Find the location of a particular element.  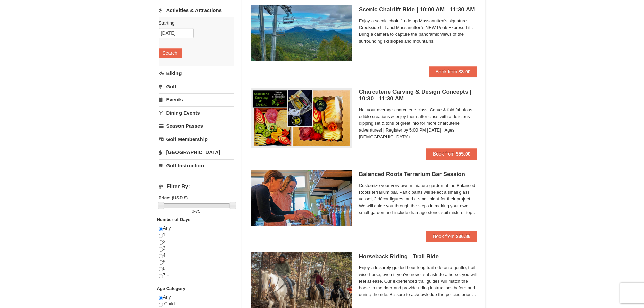

button: Book from $55.00 is located at coordinates (452, 154).